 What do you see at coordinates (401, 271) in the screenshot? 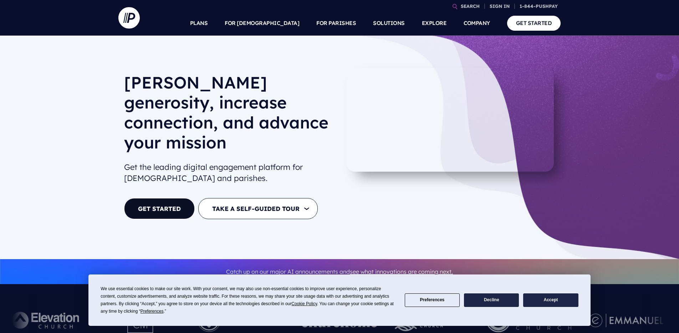
I see `a: see what innovations are coming next.` at bounding box center [401, 271].